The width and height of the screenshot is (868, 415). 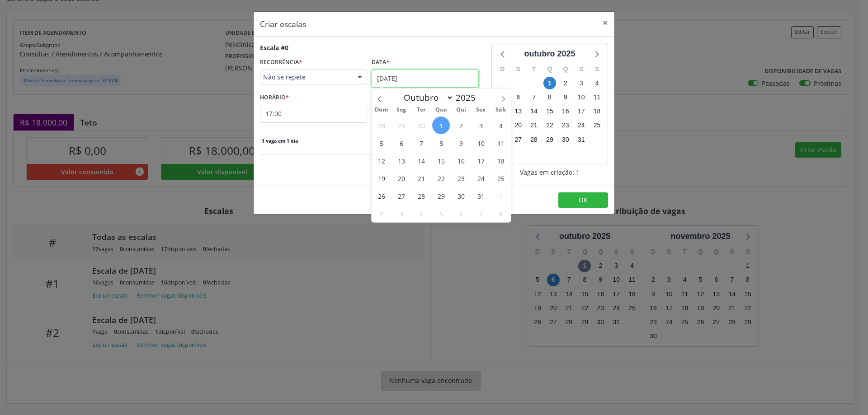 I want to click on span: segunda-feira, 13 de outubro de 2025, so click(x=518, y=112).